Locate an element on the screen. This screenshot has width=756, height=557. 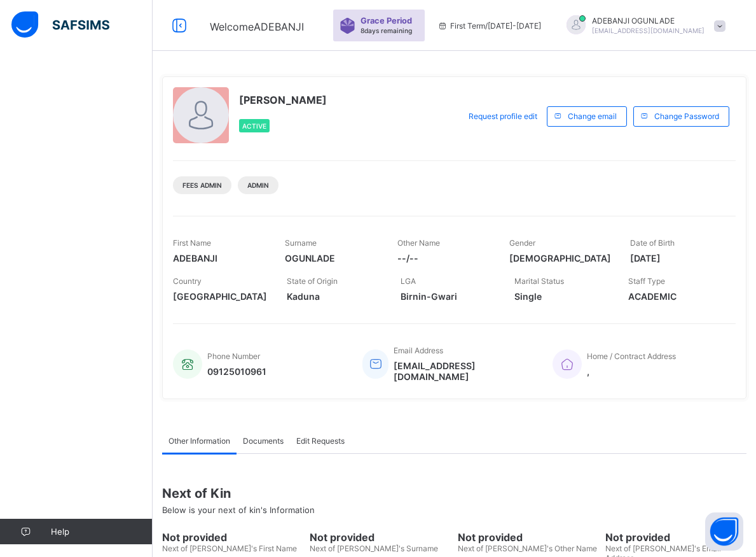
span: Single is located at coordinates (562, 296).